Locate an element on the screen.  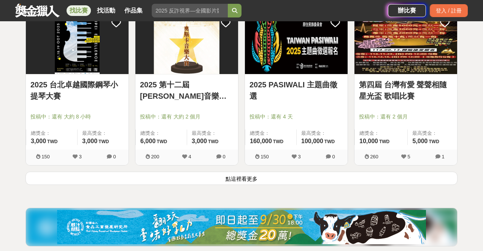
div: 辦比賽 is located at coordinates (407, 11).